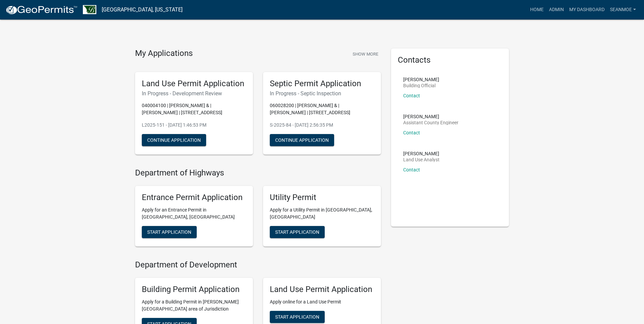 The image size is (644, 324). What do you see at coordinates (258, 265) in the screenshot?
I see `h4: Department of Development` at bounding box center [258, 265].